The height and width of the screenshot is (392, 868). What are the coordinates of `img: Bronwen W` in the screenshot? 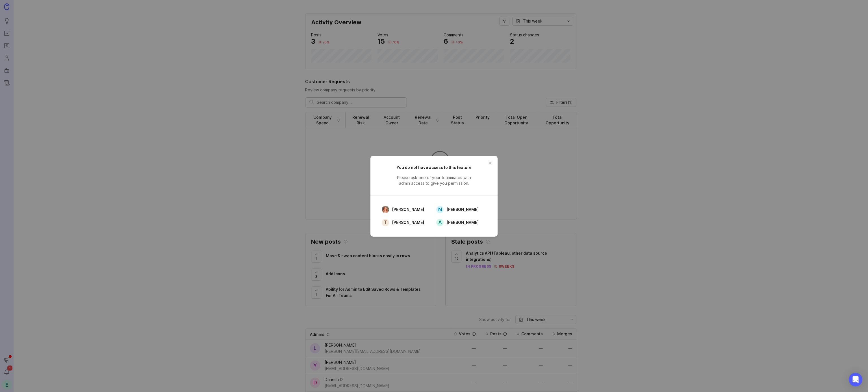 It's located at (386, 210).